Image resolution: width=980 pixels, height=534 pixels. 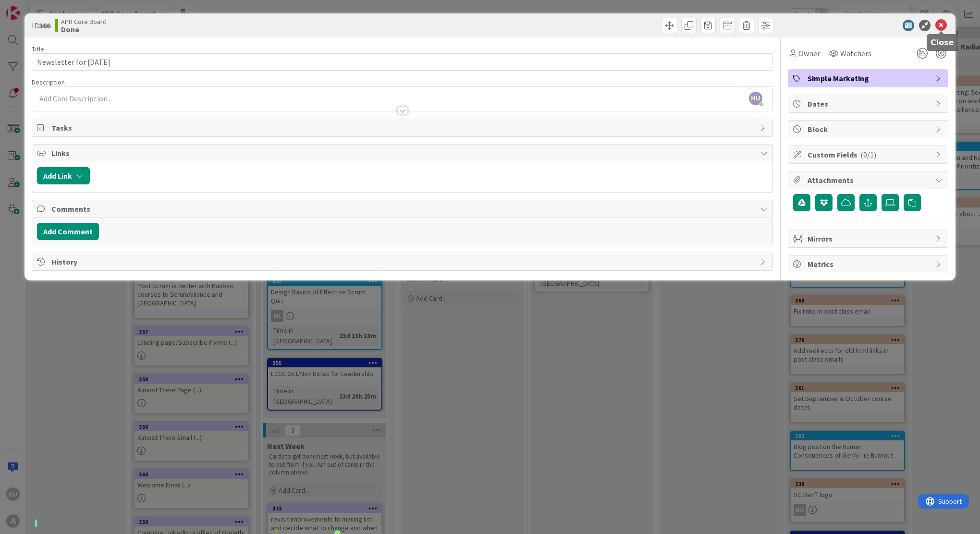 I want to click on span: History, so click(x=403, y=262).